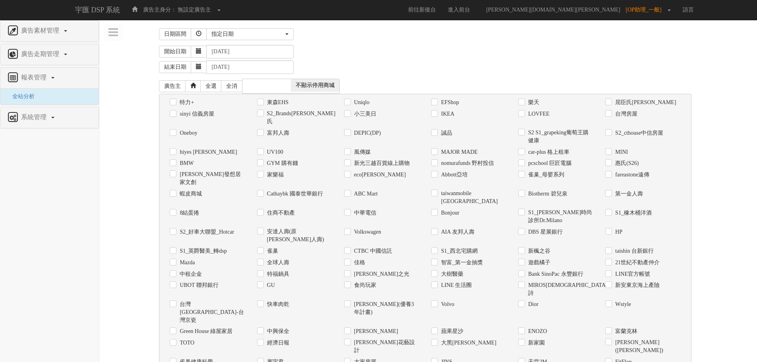 The image size is (757, 362). I want to click on label: 新安東京海上產險, so click(636, 285).